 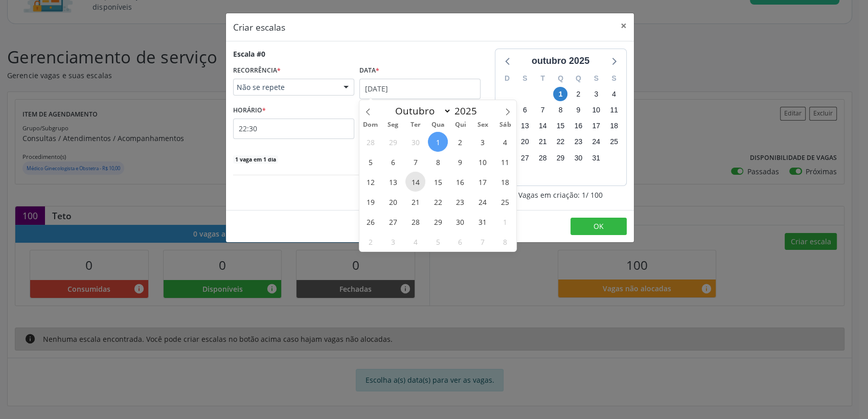 What do you see at coordinates (505, 221) in the screenshot?
I see `span: Novembro 1, 2025` at bounding box center [505, 221].